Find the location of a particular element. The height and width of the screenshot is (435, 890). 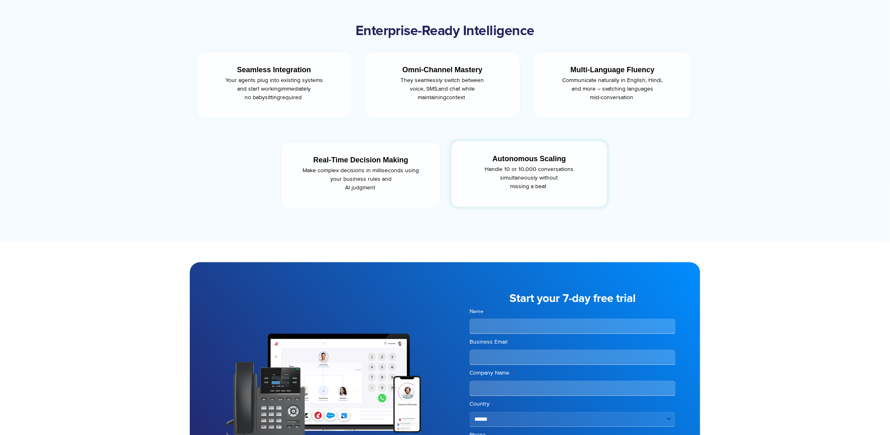

span: Communicate naturally in English, Hindi, and more – switching languages mid-conversation is located at coordinates (613, 89).